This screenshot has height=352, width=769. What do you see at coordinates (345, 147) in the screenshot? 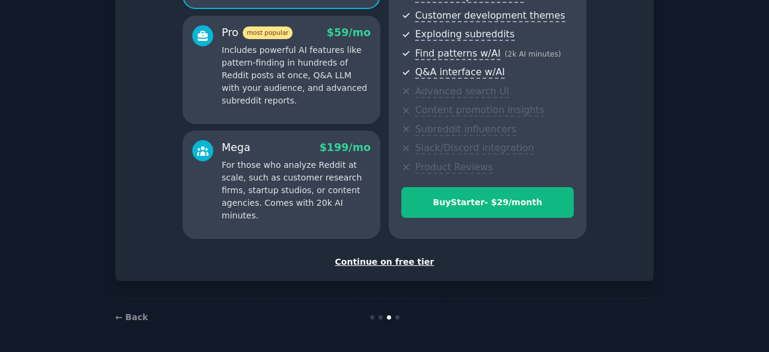
I see `span: $ 199 /mo` at bounding box center [345, 147].